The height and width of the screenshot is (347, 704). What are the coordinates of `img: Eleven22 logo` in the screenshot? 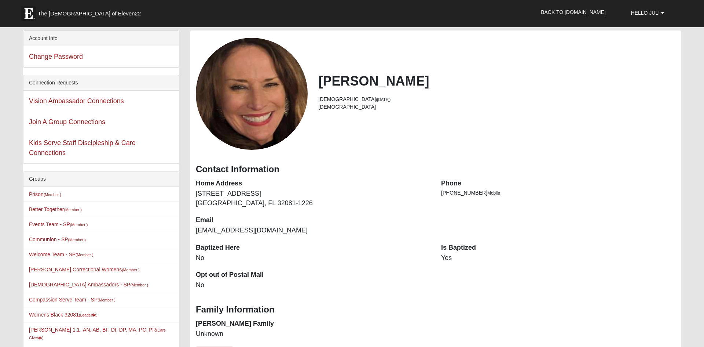 It's located at (29, 14).